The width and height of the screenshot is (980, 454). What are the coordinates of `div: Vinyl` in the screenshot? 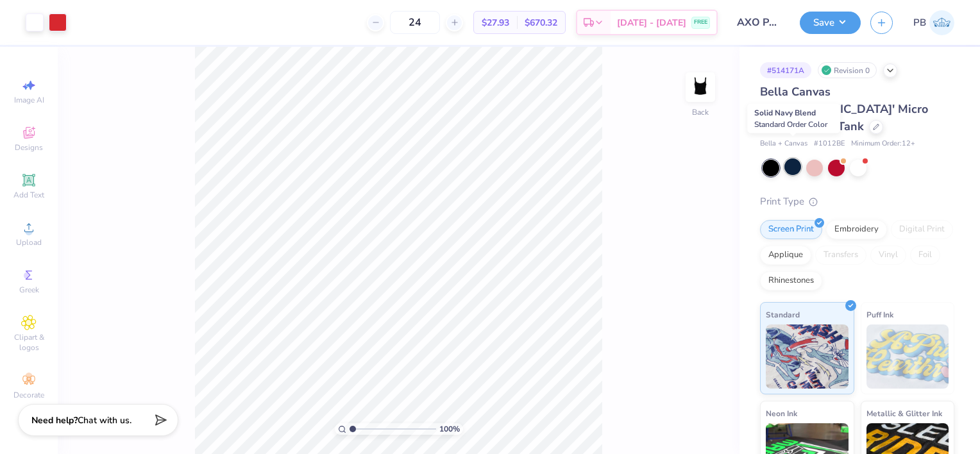 It's located at (888, 255).